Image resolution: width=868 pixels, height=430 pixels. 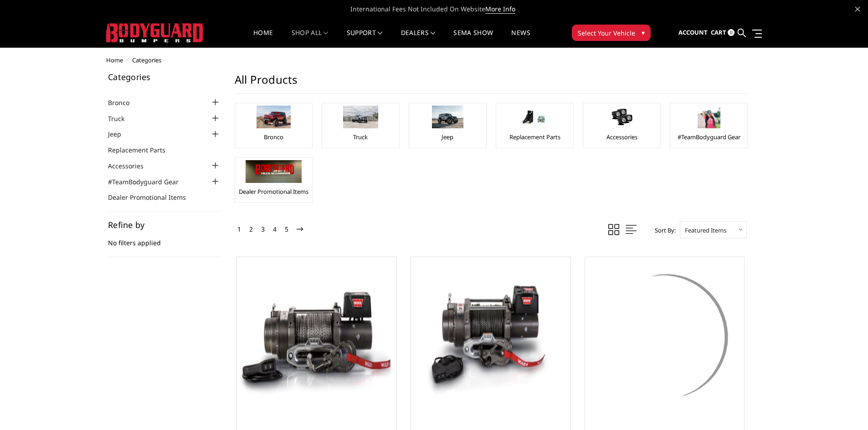 What do you see at coordinates (607, 33) in the screenshot?
I see `span: Select Your Vehicle` at bounding box center [607, 33].